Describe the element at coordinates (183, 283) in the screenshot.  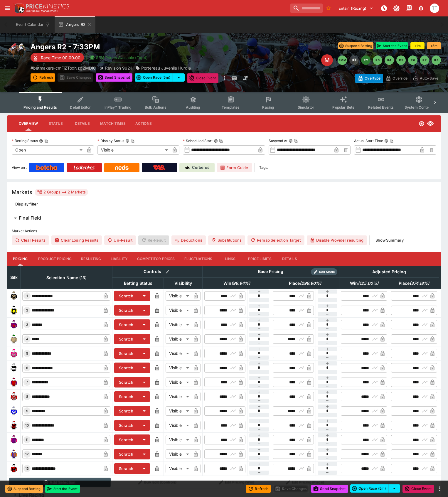
I see `span: Visibility` at that location.